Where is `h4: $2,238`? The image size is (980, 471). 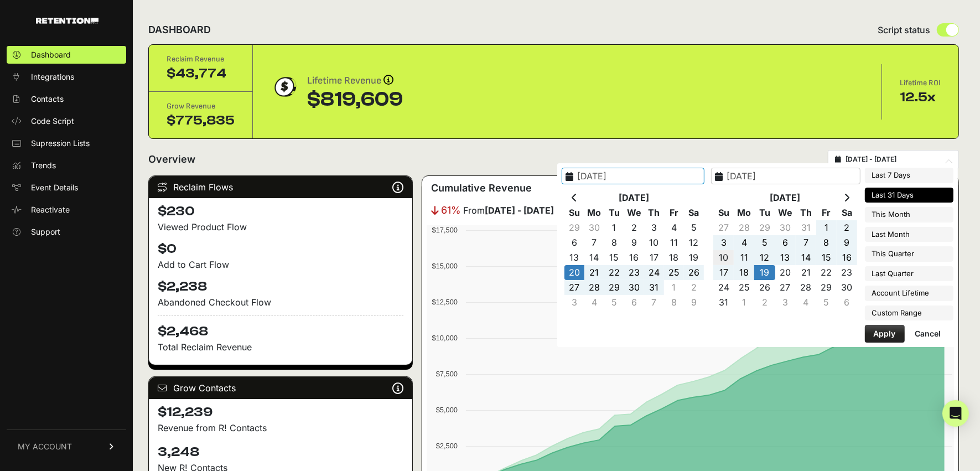 h4: $2,238 is located at coordinates (280, 287).